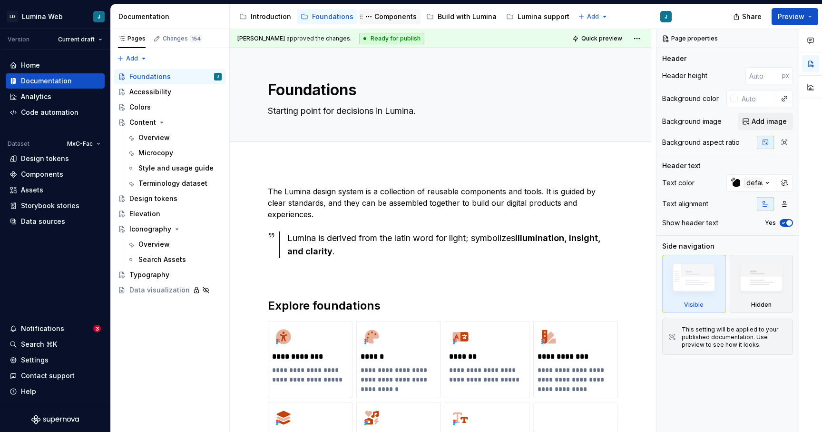 The width and height of the screenshot is (822, 432). I want to click on div: Background color, so click(690, 98).